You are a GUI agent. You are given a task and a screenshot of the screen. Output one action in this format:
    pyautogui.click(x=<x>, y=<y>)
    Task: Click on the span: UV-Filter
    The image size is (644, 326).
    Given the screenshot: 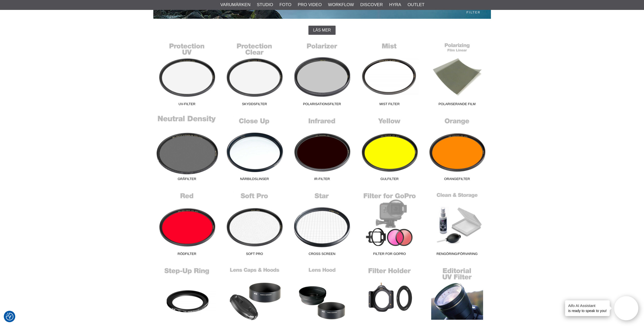 What is the action you would take?
    pyautogui.click(x=187, y=105)
    